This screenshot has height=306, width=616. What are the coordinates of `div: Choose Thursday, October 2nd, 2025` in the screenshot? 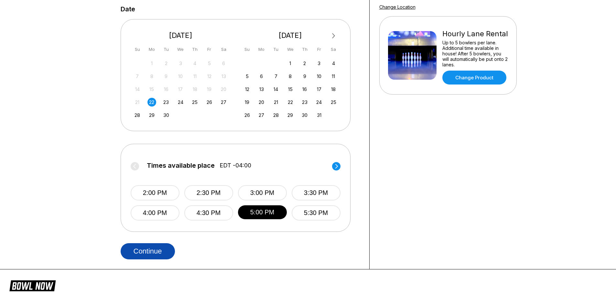 It's located at (305, 63).